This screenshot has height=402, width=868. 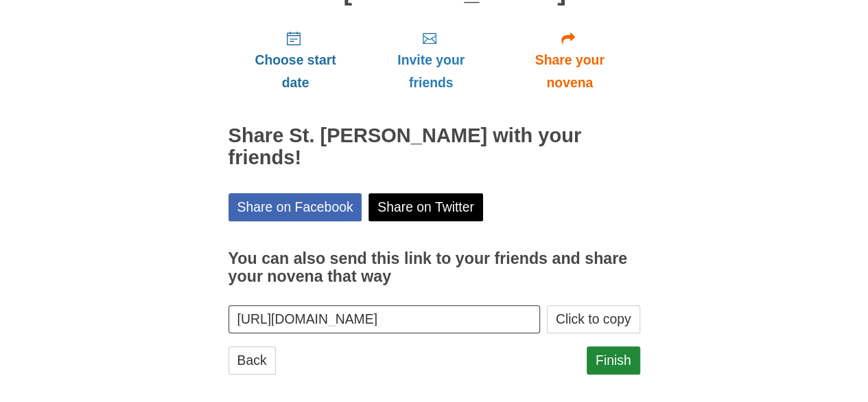 I want to click on span: Share your novena, so click(x=570, y=71).